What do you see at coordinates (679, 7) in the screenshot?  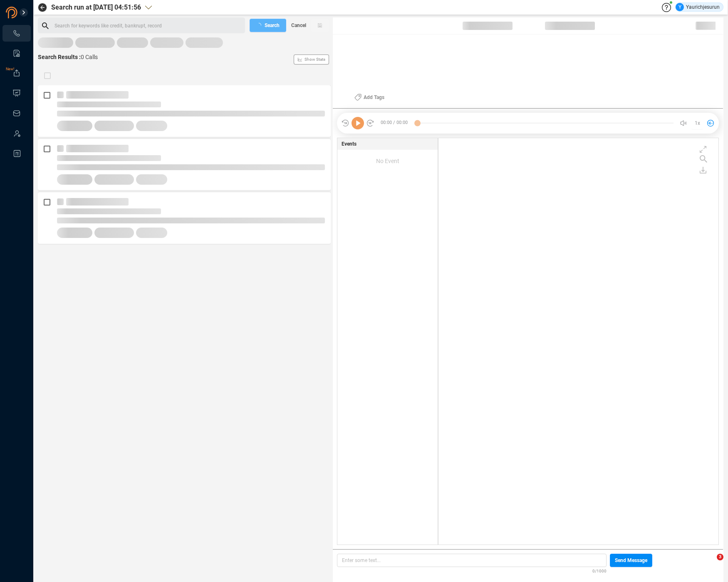 I see `span: Y` at bounding box center [679, 7].